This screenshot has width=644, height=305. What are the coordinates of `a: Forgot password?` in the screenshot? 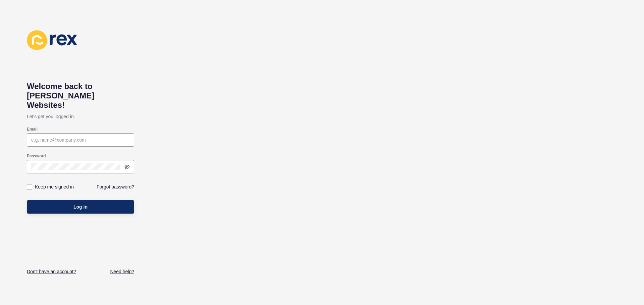 It's located at (115, 187).